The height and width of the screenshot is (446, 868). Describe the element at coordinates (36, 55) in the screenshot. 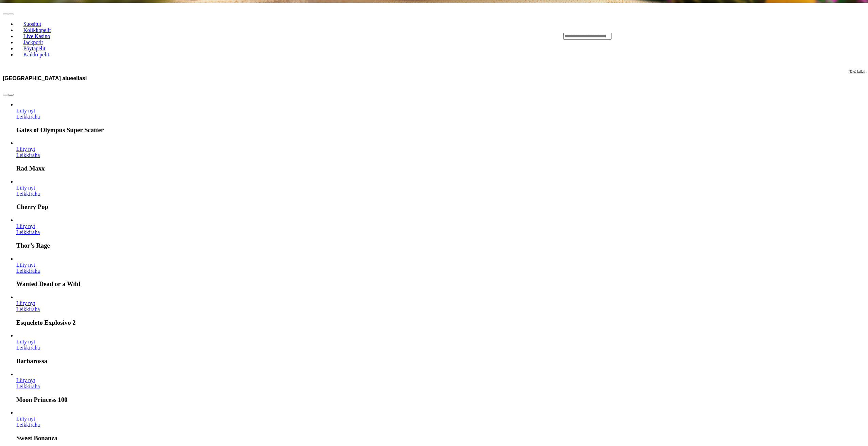

I see `a: Kaikki pelit` at that location.